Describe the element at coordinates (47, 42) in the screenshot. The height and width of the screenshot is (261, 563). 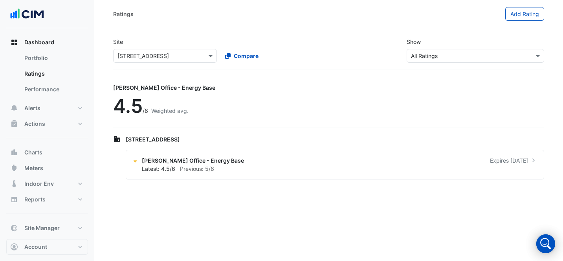
I see `button: Dashboard` at that location.